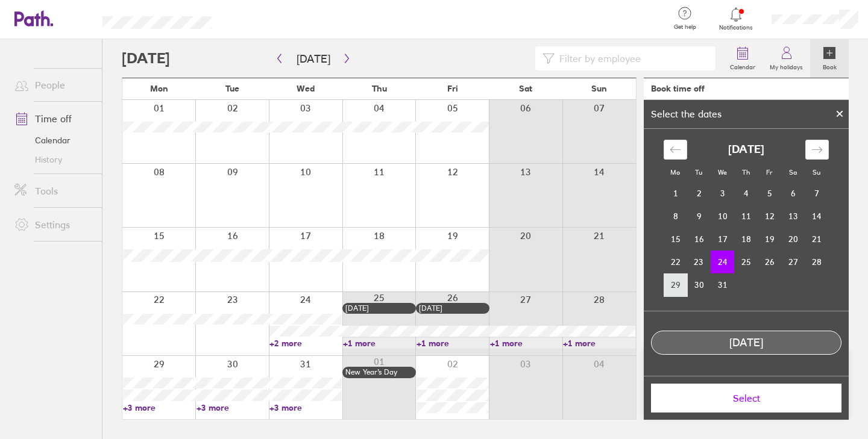  Describe the element at coordinates (722, 216) in the screenshot. I see `td: Wednesday, December 10, 2025` at that location.